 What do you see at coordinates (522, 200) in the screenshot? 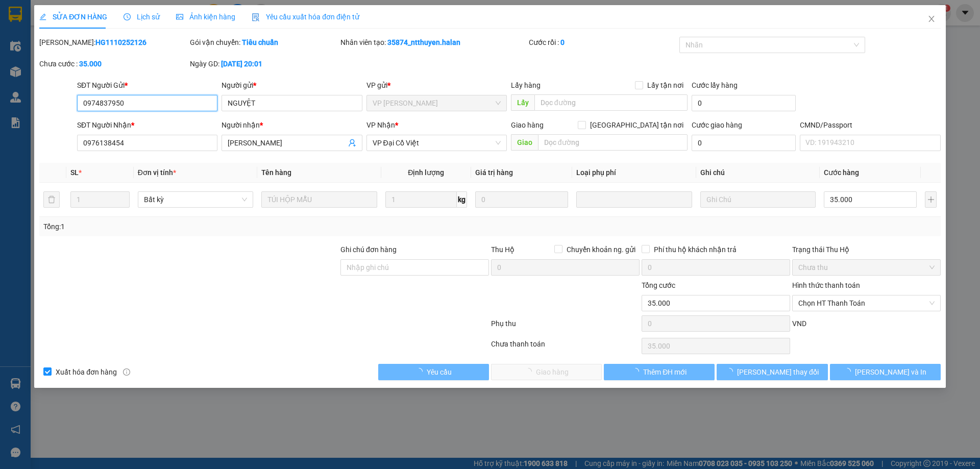
I see `input: 0` at bounding box center [522, 200].